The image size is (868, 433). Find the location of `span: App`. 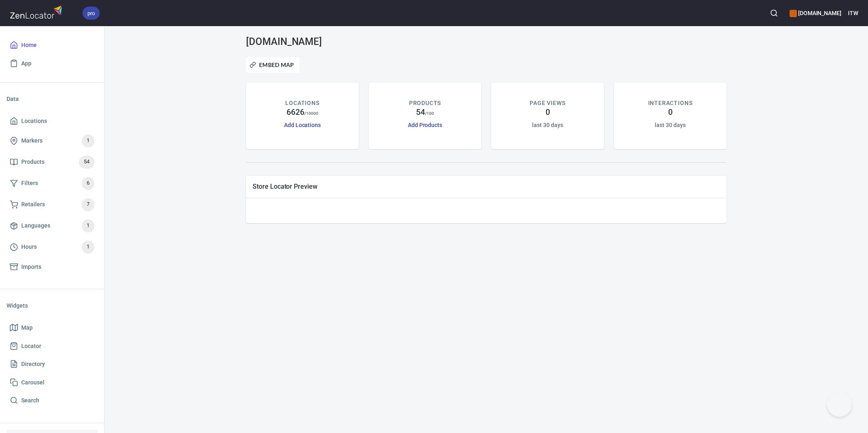

span: App is located at coordinates (27, 63).